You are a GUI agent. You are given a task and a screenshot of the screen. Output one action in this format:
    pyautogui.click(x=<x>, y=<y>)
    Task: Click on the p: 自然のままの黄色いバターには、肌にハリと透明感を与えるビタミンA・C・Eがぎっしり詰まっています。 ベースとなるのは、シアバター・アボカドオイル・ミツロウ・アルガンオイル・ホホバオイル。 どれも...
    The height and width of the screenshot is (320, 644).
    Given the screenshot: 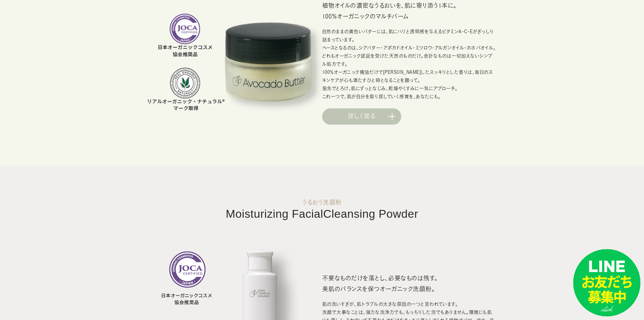 What is the action you would take?
    pyautogui.click(x=409, y=65)
    